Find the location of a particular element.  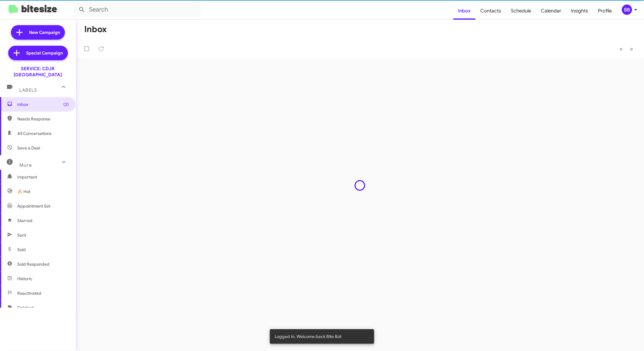

a: Special Campaign is located at coordinates (38, 53).